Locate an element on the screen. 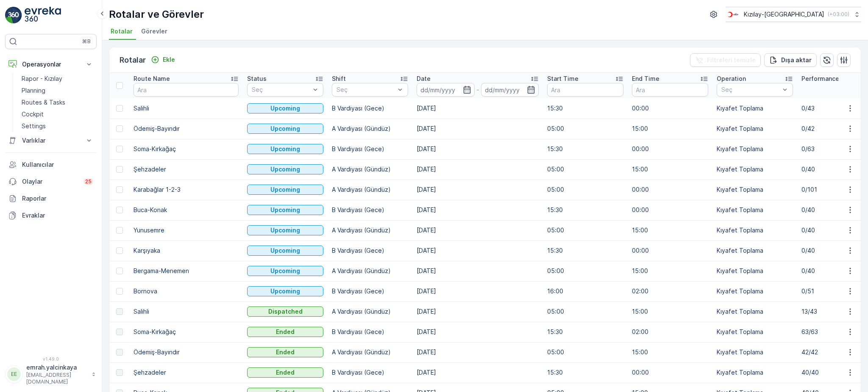 This screenshot has height=392, width=868. p: Kullanıcılar is located at coordinates (57, 165).